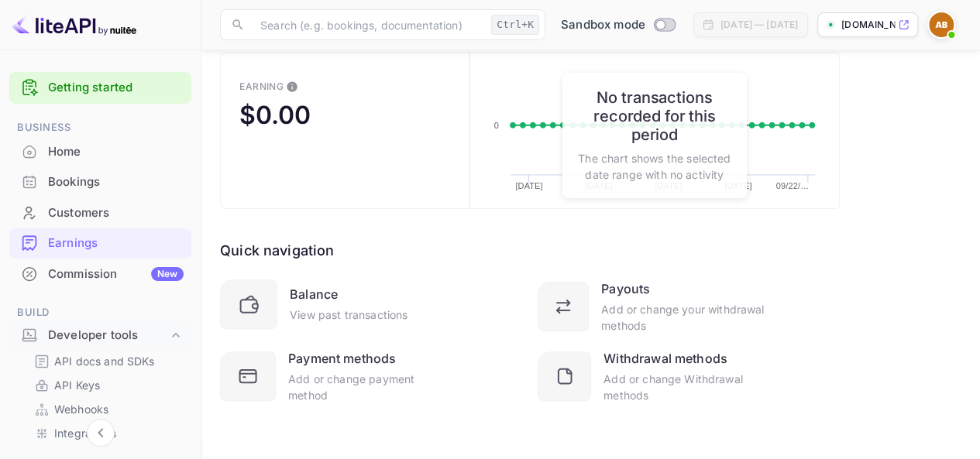 This screenshot has width=980, height=459. I want to click on span: Build, so click(100, 313).